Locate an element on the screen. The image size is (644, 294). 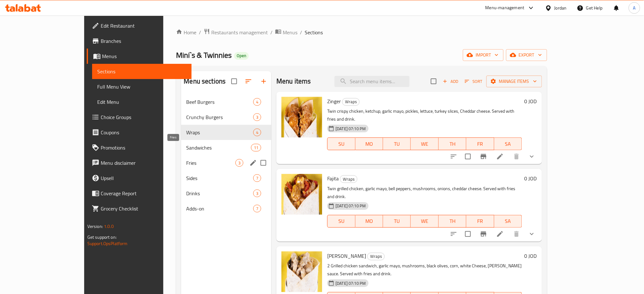
button: export is located at coordinates (527, 55).